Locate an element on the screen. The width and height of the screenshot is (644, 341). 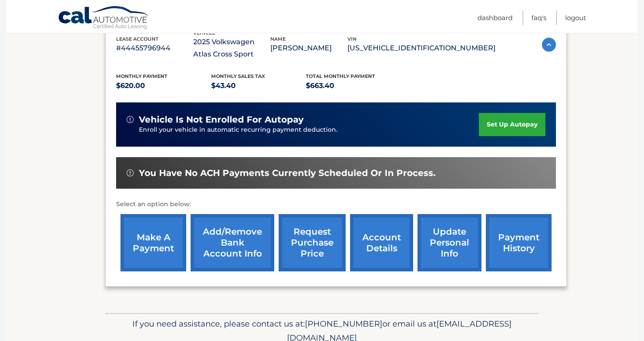
p: $620.00 is located at coordinates (163, 86).